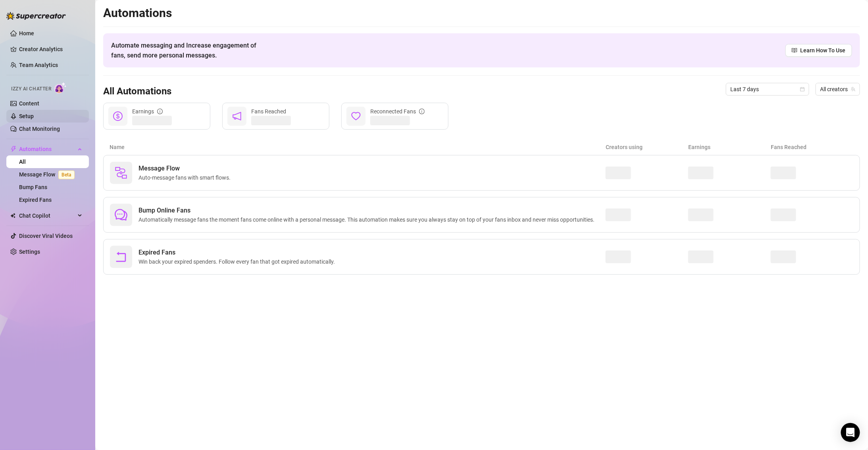 The height and width of the screenshot is (450, 868). What do you see at coordinates (121, 215) in the screenshot?
I see `span: comment` at bounding box center [121, 215].